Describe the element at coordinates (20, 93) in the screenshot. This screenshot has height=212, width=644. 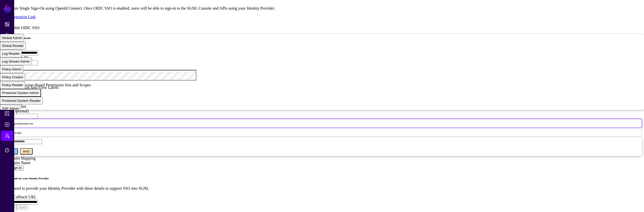
I see `span: Protected System Admin` at that location.